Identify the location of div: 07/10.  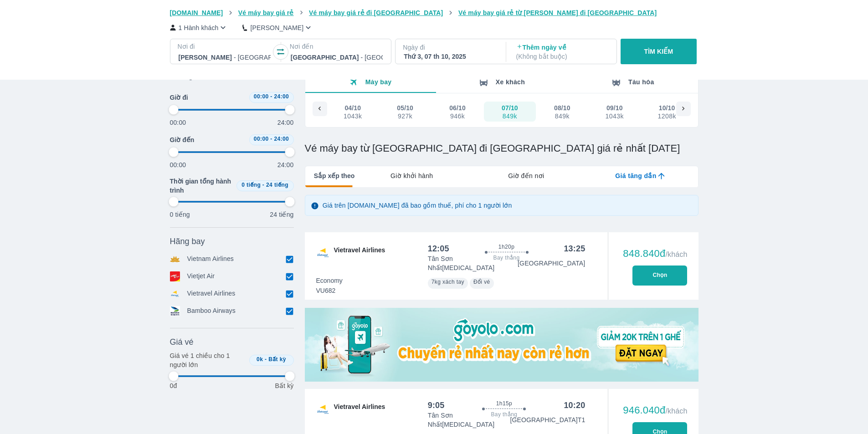
(510, 108).